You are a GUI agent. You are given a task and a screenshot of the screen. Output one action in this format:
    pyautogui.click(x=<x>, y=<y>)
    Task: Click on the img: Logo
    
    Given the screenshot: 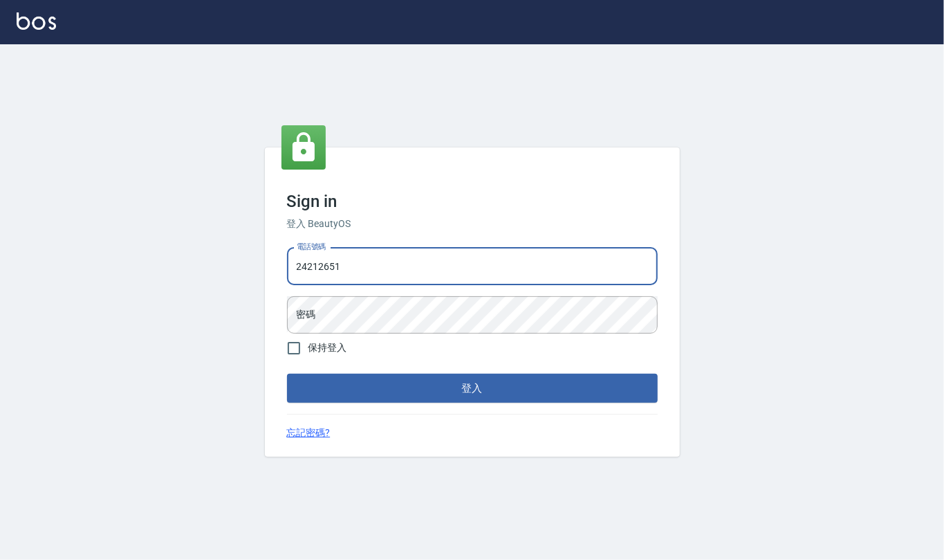 What is the action you would take?
    pyautogui.click(x=36, y=21)
    